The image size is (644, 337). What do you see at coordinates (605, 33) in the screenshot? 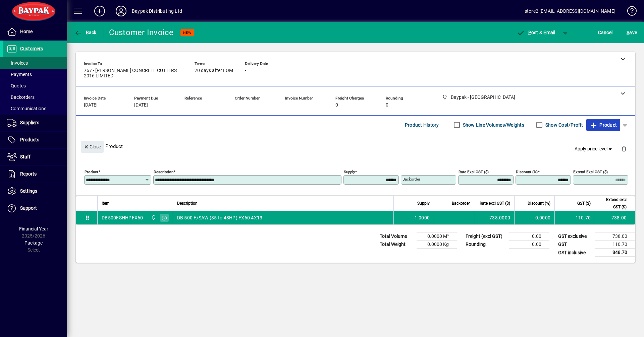
I see `button: Cancel` at bounding box center [605, 33].